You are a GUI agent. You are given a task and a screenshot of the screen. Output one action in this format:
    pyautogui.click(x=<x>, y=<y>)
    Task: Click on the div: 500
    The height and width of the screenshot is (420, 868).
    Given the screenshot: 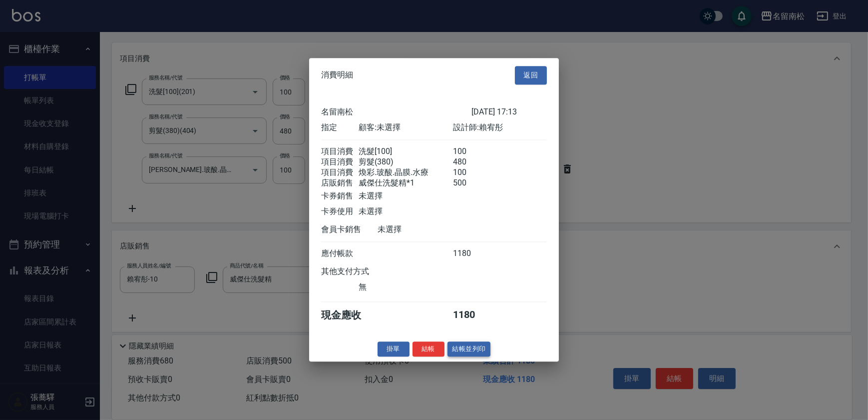 What is the action you would take?
    pyautogui.click(x=472, y=183)
    